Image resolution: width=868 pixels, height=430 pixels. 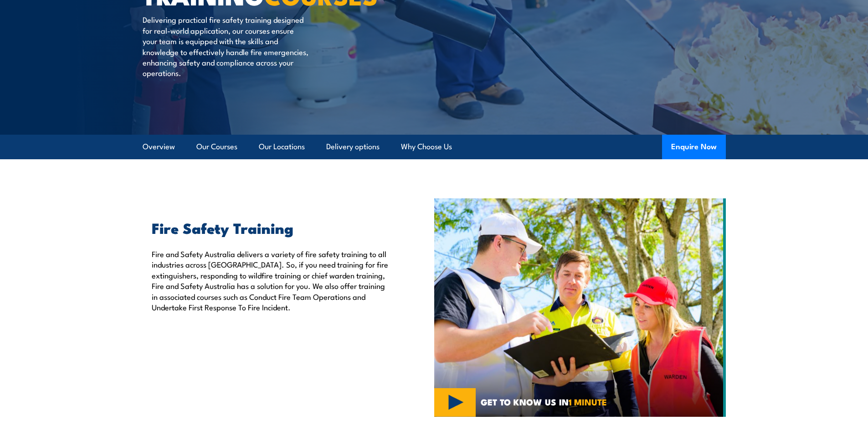 What do you see at coordinates (281, 147) in the screenshot?
I see `a: Our Locations` at bounding box center [281, 147].